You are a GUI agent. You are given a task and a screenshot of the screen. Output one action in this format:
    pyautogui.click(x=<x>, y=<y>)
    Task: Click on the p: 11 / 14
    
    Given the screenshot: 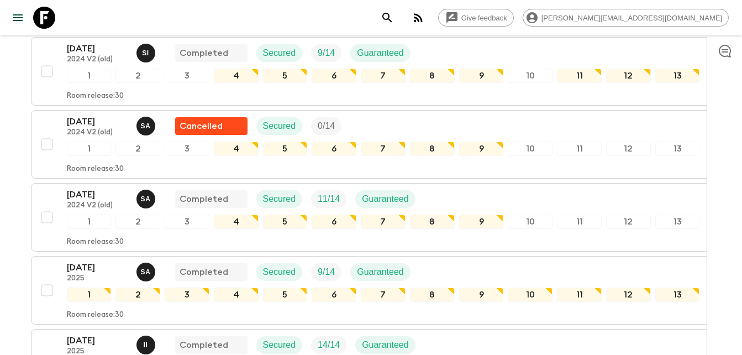 What is the action you would take?
    pyautogui.click(x=329, y=199)
    